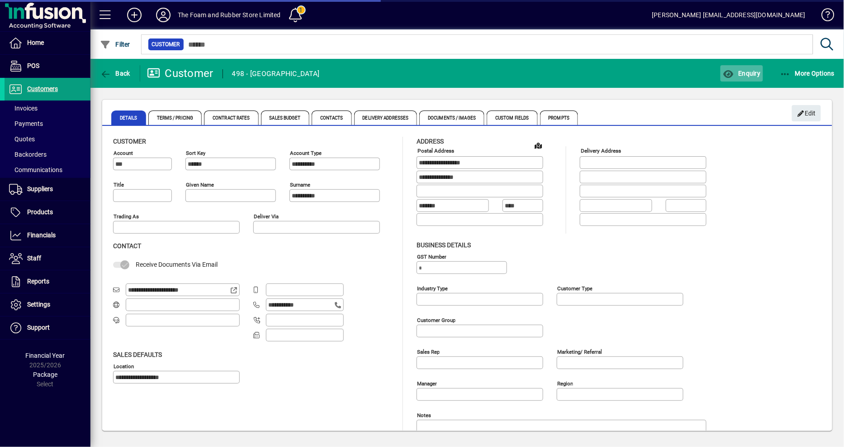  What do you see at coordinates (115, 44) in the screenshot?
I see `span: Filter` at bounding box center [115, 44].